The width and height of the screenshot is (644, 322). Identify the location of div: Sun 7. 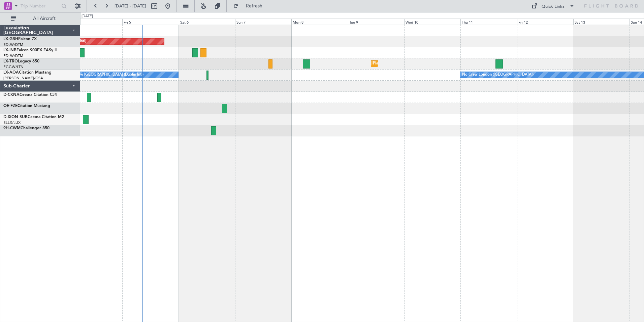
(263, 21).